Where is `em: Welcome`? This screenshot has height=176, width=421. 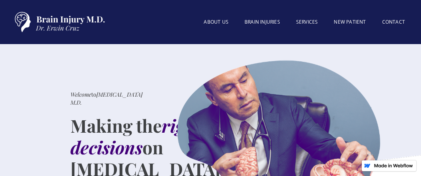 em: Welcome is located at coordinates (81, 94).